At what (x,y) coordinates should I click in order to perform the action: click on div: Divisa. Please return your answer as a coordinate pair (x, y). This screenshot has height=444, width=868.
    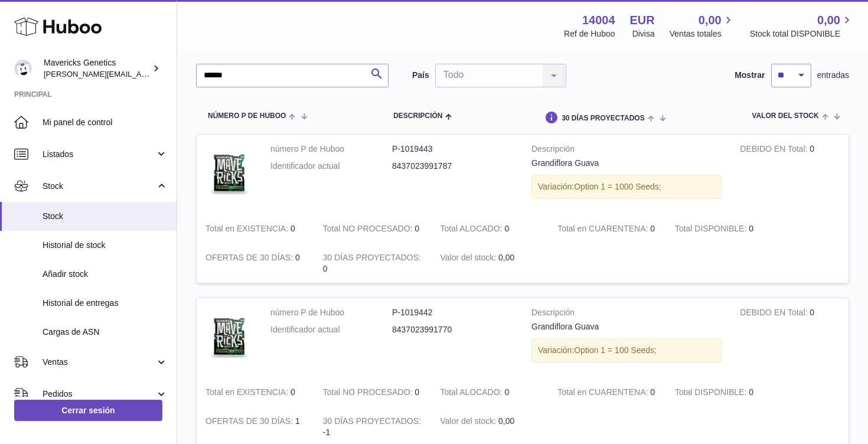
    Looking at the image, I should click on (644, 33).